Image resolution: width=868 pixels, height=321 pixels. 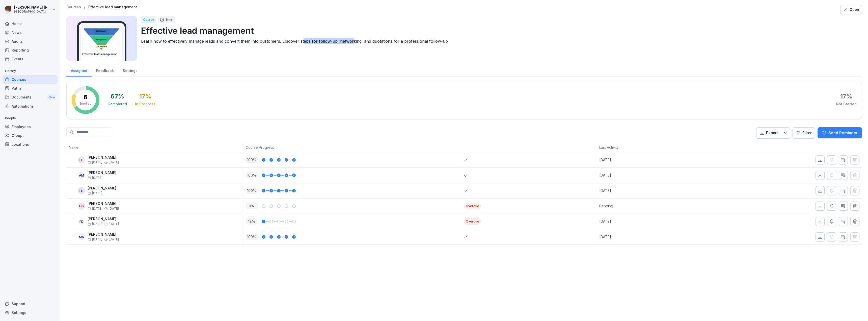 What do you see at coordinates (252, 221) in the screenshot?
I see `p: 18 %` at bounding box center [252, 221].